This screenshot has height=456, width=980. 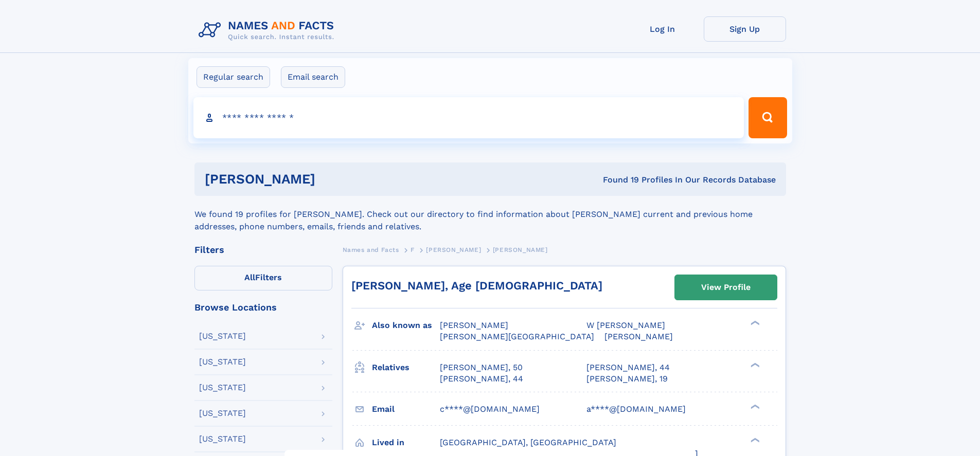 What do you see at coordinates (469, 118) in the screenshot?
I see `input: search input` at bounding box center [469, 118].